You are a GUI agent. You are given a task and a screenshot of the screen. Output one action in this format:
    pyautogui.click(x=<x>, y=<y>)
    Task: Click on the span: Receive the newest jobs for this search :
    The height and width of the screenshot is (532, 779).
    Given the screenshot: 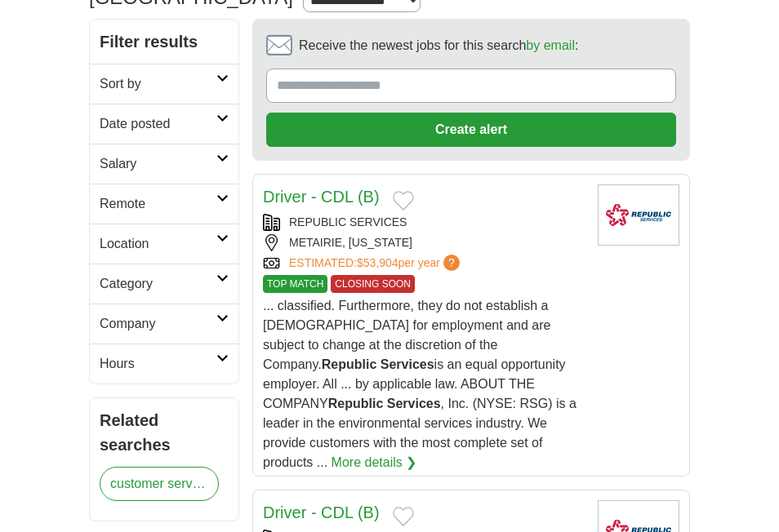 What is the action you would take?
    pyautogui.click(x=438, y=46)
    